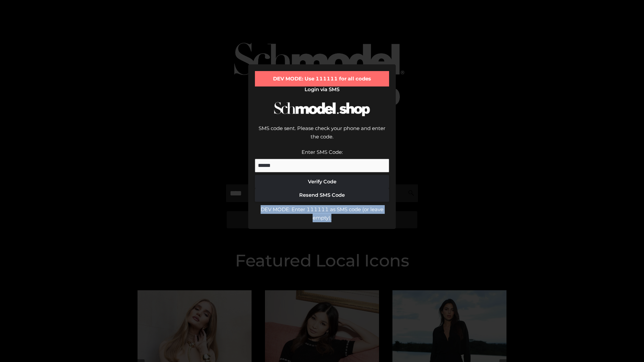 Image resolution: width=644 pixels, height=362 pixels. I want to click on img: Schmodel Logo, so click(322, 109).